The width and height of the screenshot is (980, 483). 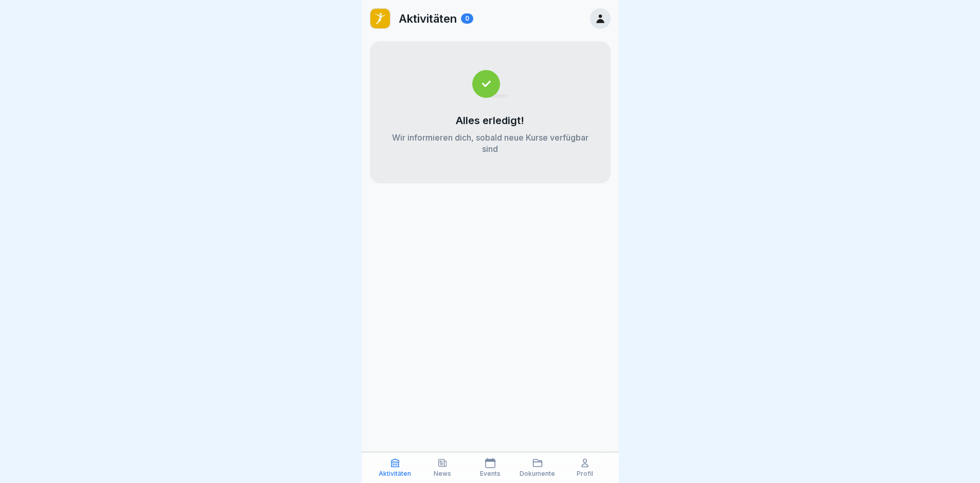 I want to click on p: Dokumente, so click(x=537, y=474).